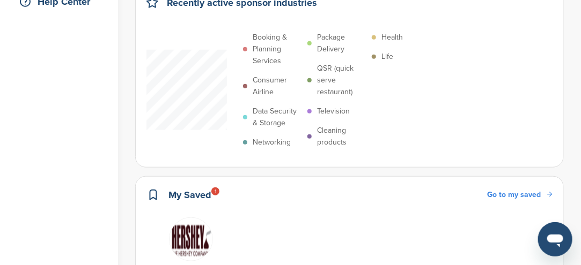 Image resolution: width=581 pixels, height=265 pixels. I want to click on p: Life, so click(387, 57).